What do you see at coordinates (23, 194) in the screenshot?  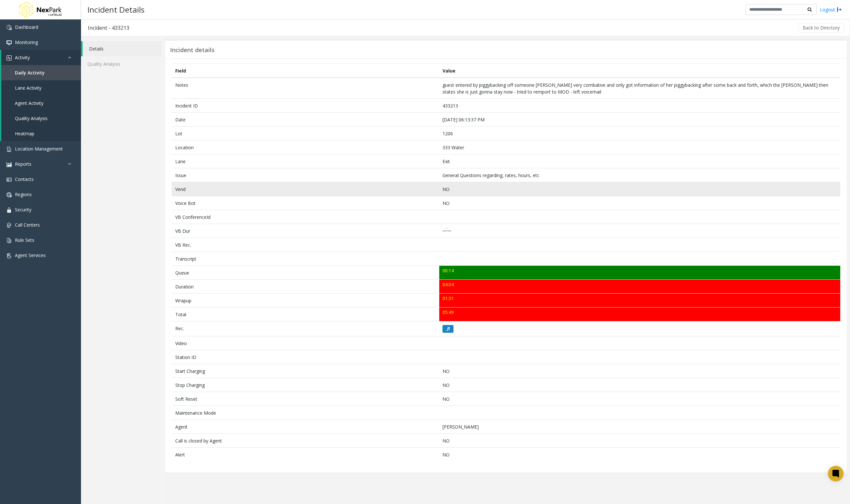 I see `span: Regions` at bounding box center [23, 194].